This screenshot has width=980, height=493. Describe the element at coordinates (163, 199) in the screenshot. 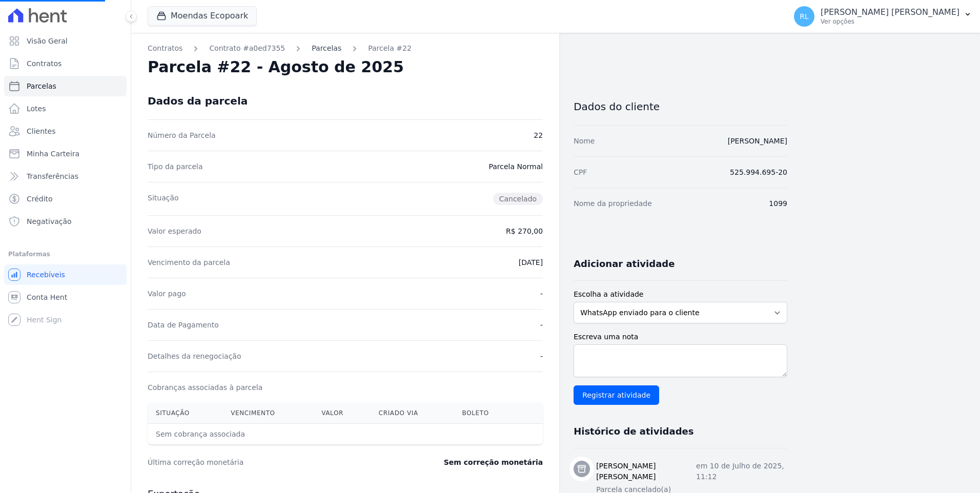

I see `dt: Situação` at that location.